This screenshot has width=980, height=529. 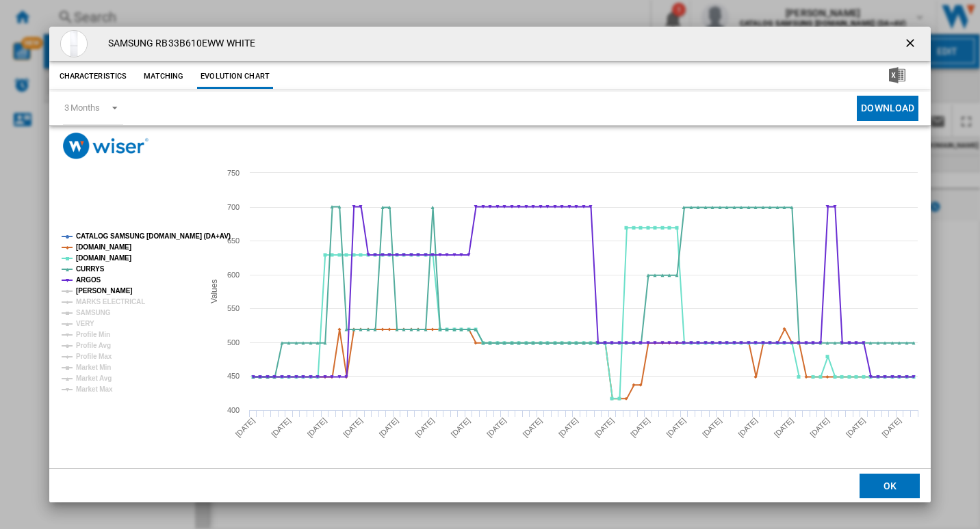 I want to click on button: OK, so click(x=889, y=486).